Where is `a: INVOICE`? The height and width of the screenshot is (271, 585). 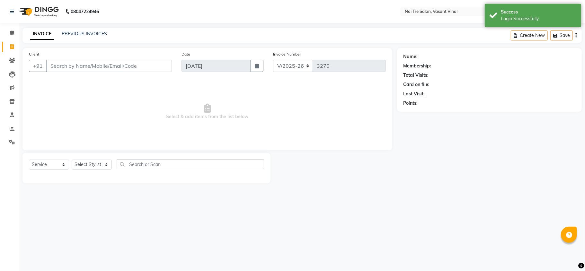
a: INVOICE is located at coordinates (42, 34).